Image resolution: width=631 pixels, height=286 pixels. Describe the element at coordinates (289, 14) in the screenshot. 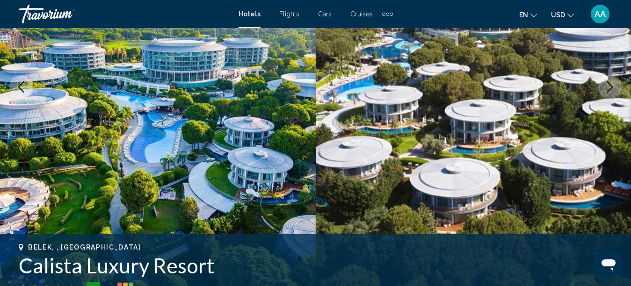

I see `span: Flights` at that location.